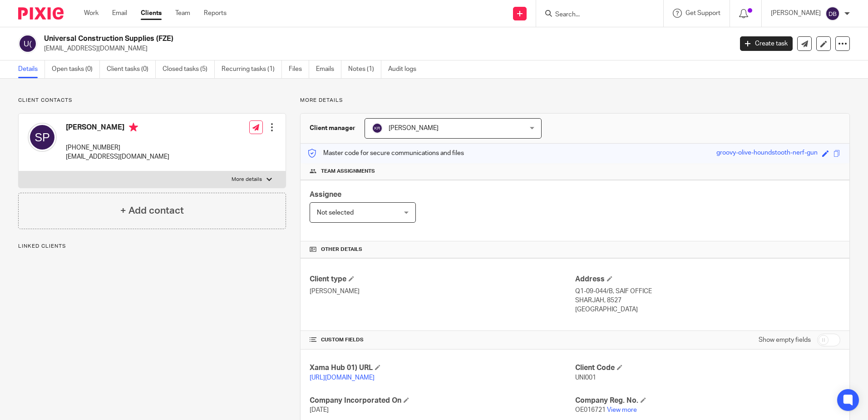  What do you see at coordinates (299, 69) in the screenshot?
I see `a: Files` at bounding box center [299, 69].